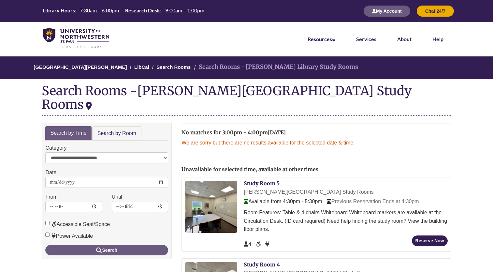 The width and height of the screenshot is (493, 272). Describe the element at coordinates (373, 201) in the screenshot. I see `span: Previous Reservation Ends at 4:30pm` at that location.